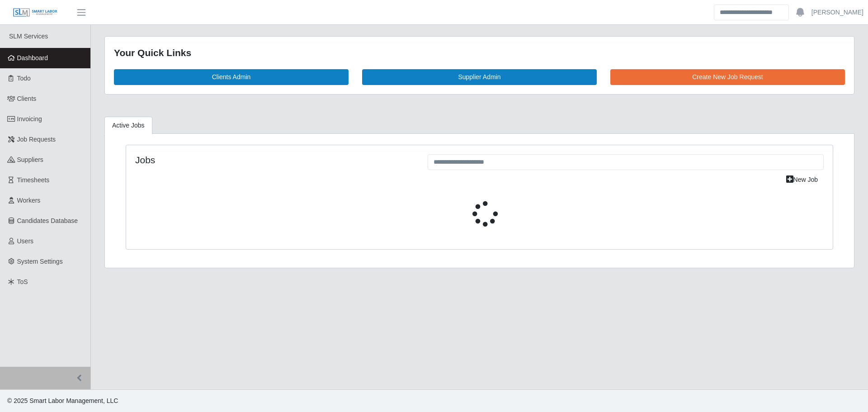 The image size is (868, 412). What do you see at coordinates (40, 262) in the screenshot?
I see `span: System Settings` at bounding box center [40, 262].